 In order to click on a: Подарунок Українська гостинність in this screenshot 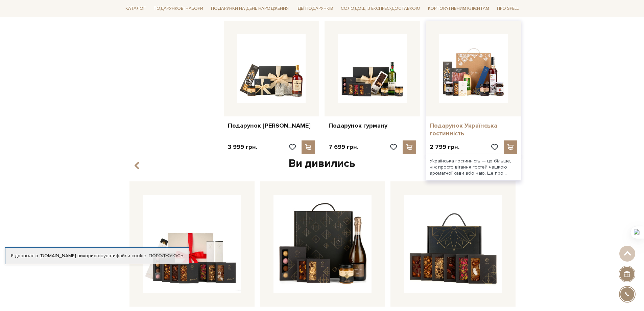, I will do `click(473, 129)`.